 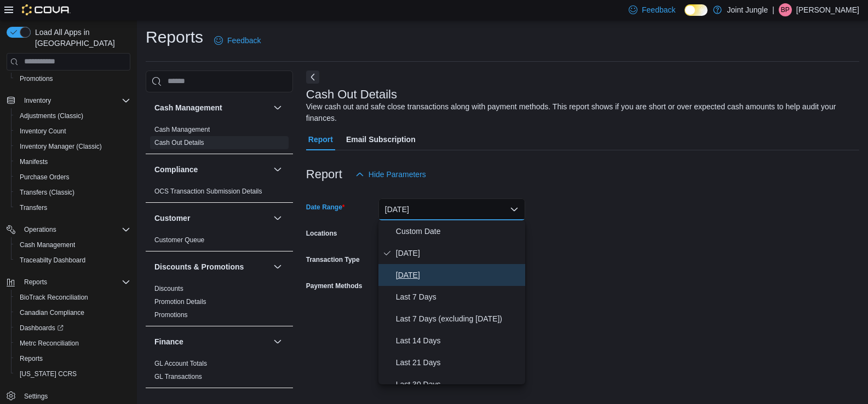 I want to click on button: Purchase Orders, so click(x=73, y=177).